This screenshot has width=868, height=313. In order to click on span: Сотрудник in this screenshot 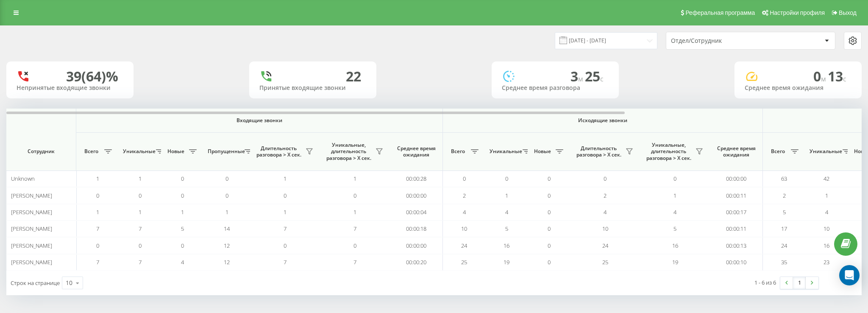, I will do `click(41, 152)`.